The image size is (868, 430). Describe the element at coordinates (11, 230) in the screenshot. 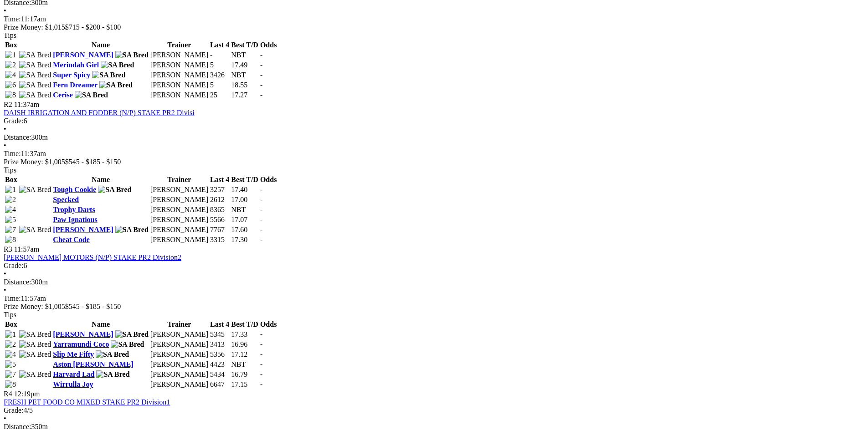

I see `img: 7` at that location.